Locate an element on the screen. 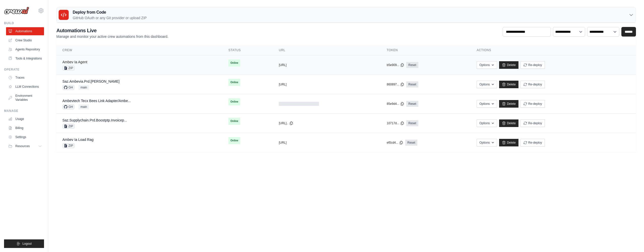 This screenshot has width=644, height=252. div: Build is located at coordinates (24, 23).